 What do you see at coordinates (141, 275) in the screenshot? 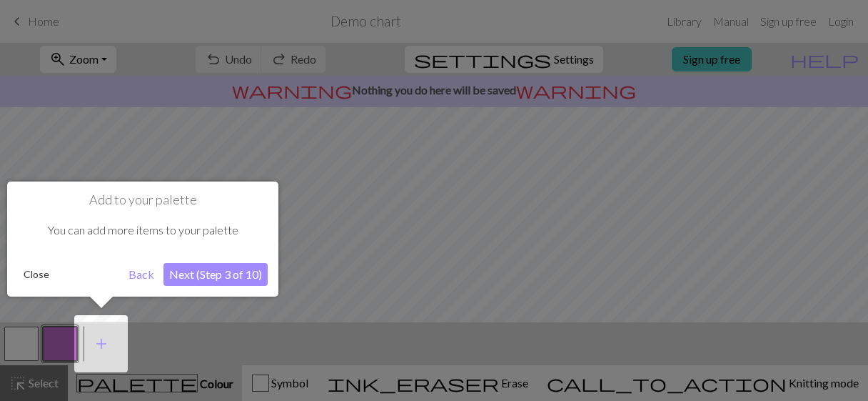
I see `button: Back` at bounding box center [141, 275].